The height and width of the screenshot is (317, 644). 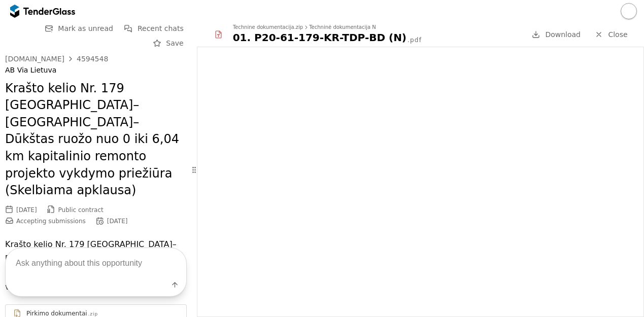 What do you see at coordinates (320, 38) in the screenshot?
I see `div: 01. P20-61-179-KR-TDP-BD (N)` at bounding box center [320, 38].